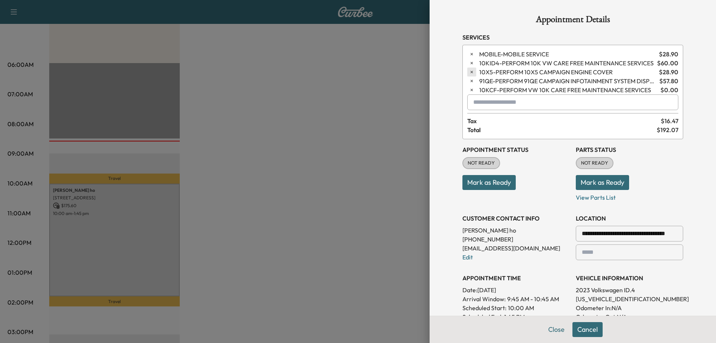 The width and height of the screenshot is (716, 343). What do you see at coordinates (629, 196) in the screenshot?
I see `p: View Parts List` at bounding box center [629, 196].